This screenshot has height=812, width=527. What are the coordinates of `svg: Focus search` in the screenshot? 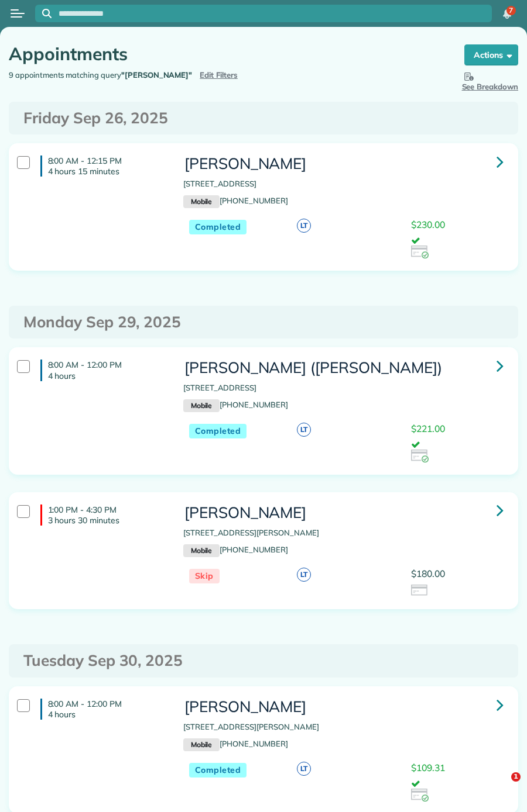 It's located at (47, 13).